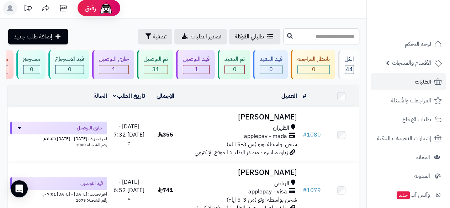 The width and height of the screenshot is (450, 208). I want to click on span: تصفية, so click(160, 37).